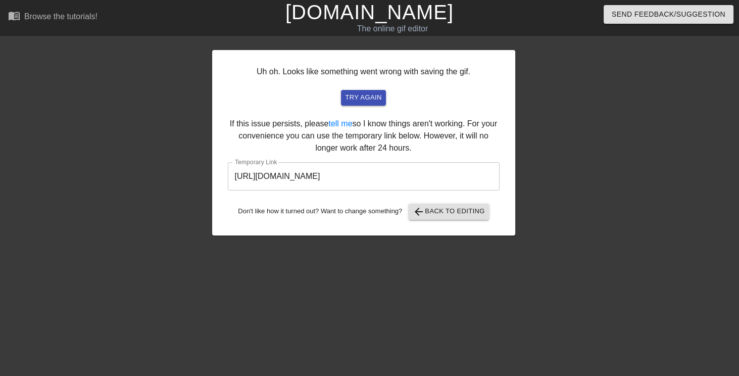 This screenshot has height=376, width=739. What do you see at coordinates (61, 16) in the screenshot?
I see `div: Browse the tutorials!` at bounding box center [61, 16].